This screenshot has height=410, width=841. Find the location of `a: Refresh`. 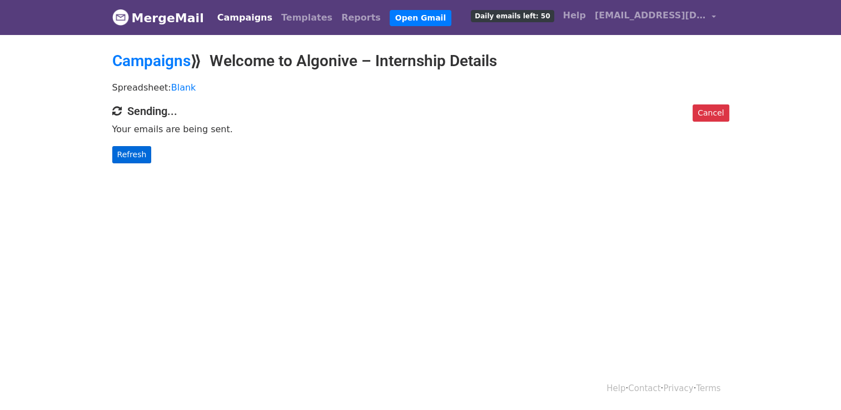

a: Refresh is located at coordinates (132, 155).